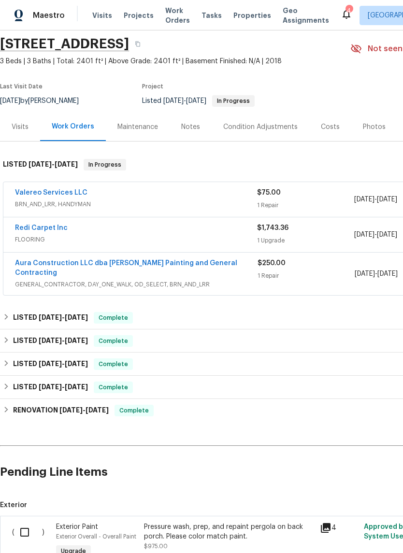 The height and width of the screenshot is (553, 403). What do you see at coordinates (252, 15) in the screenshot?
I see `span: Properties` at bounding box center [252, 15].